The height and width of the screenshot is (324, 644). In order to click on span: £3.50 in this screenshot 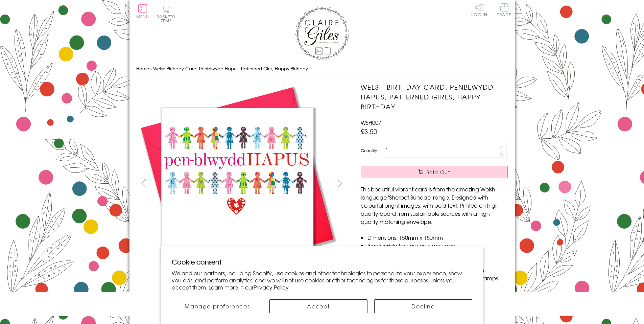, I will do `click(369, 131)`.